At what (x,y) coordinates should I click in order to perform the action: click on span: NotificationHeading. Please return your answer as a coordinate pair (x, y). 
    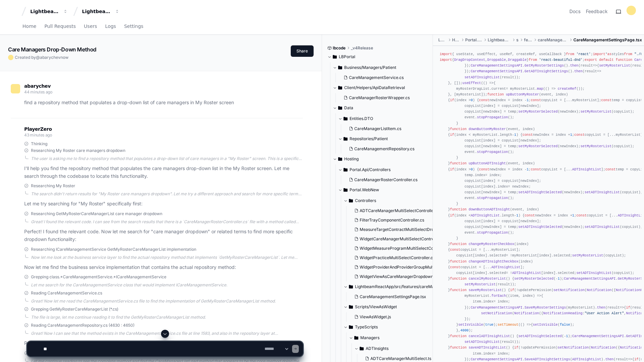
    Looking at the image, I should click on (562, 314).